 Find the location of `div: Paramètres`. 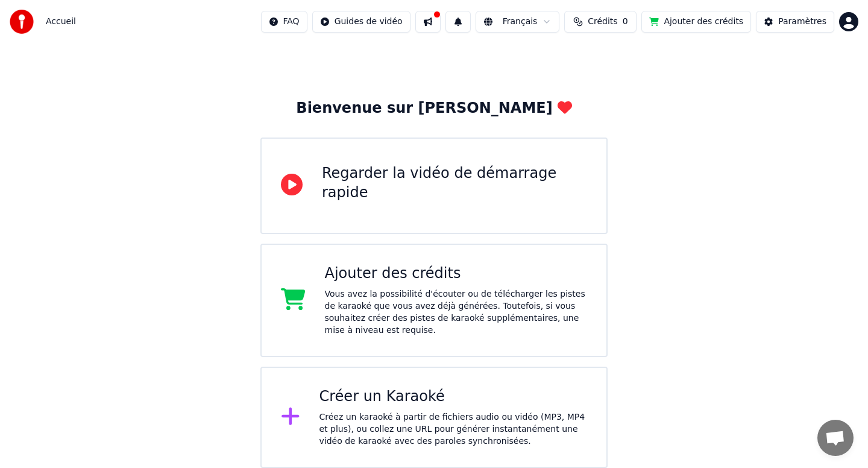

div: Paramètres is located at coordinates (803, 22).